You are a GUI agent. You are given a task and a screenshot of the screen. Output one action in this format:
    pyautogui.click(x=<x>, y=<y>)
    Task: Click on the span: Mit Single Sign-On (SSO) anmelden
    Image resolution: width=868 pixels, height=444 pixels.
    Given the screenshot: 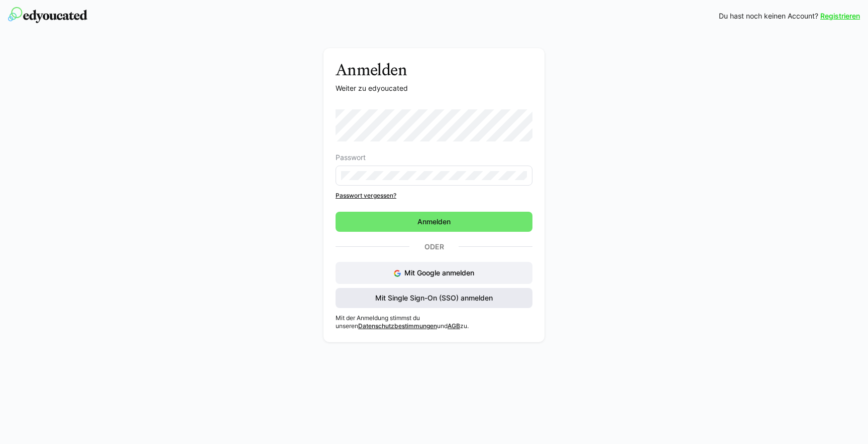 What is the action you would take?
    pyautogui.click(x=434, y=298)
    